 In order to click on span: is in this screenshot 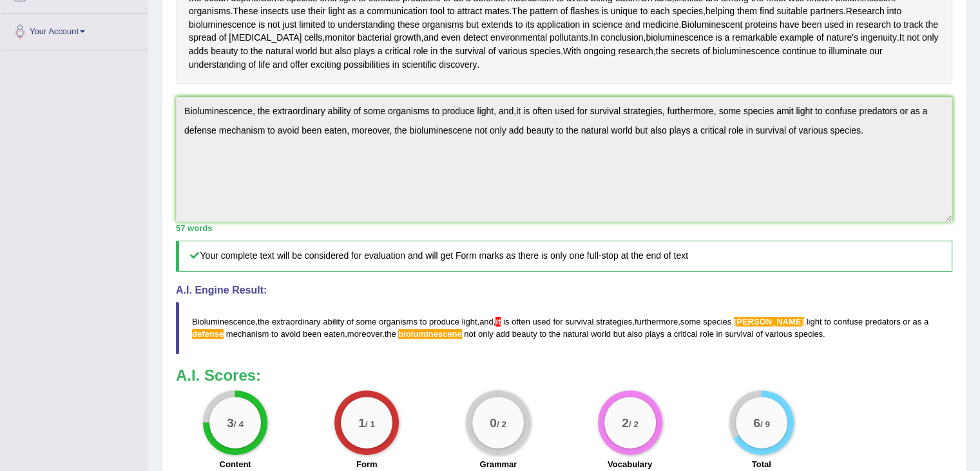, I will do `click(506, 321)`.